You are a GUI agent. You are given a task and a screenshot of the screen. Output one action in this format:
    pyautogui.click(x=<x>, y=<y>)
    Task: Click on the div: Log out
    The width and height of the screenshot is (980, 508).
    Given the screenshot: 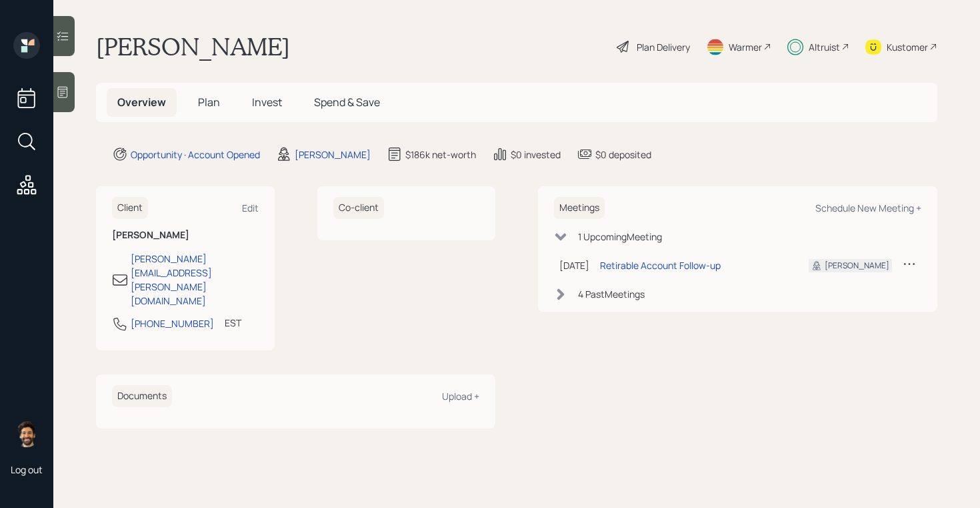 What is the action you would take?
    pyautogui.click(x=27, y=469)
    